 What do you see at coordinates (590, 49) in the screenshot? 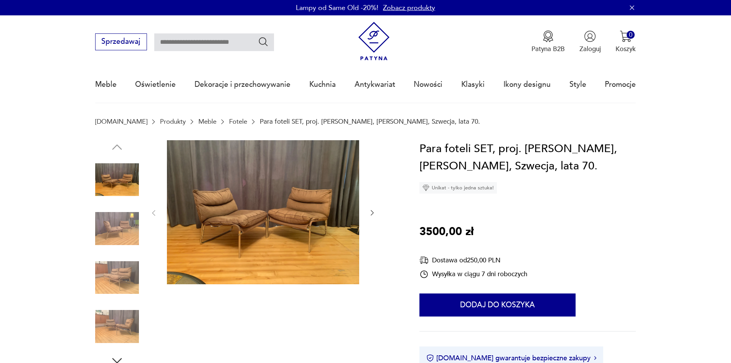
I see `p: Zaloguj` at bounding box center [590, 49].